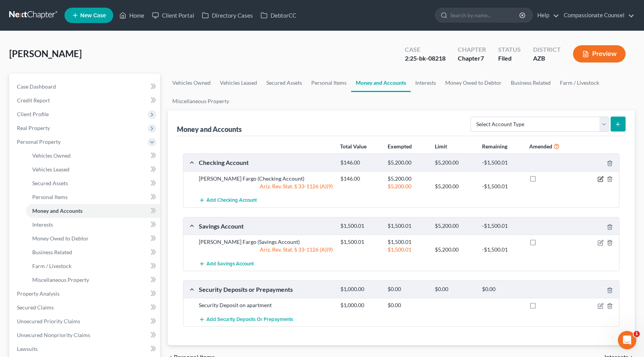 The height and width of the screenshot is (357, 644). What do you see at coordinates (441, 146) in the screenshot?
I see `strong: Limit` at bounding box center [441, 146].